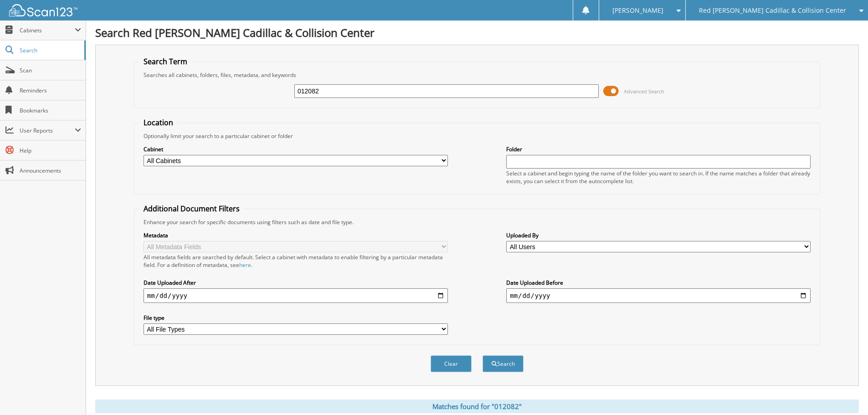 This screenshot has height=415, width=868. I want to click on label: File type, so click(296, 318).